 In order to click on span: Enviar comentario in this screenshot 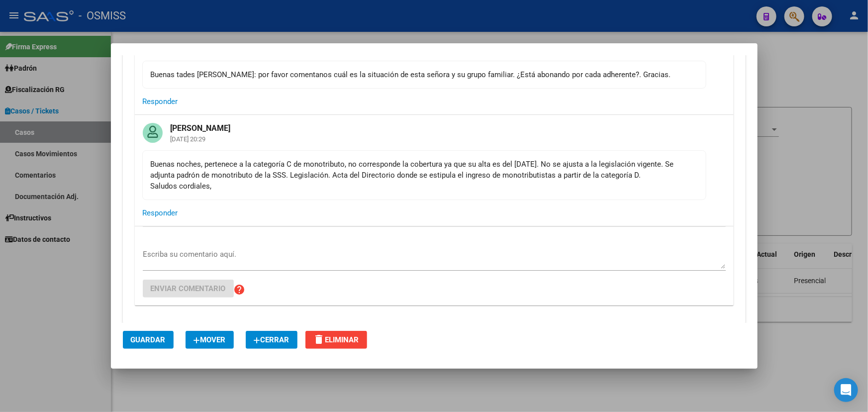, I will do `click(189, 289)`.